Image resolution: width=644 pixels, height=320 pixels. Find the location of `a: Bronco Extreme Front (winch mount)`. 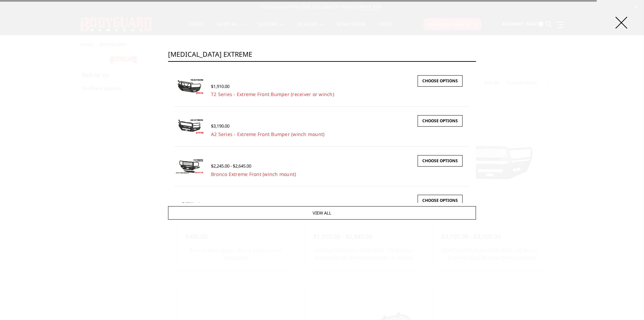

a: Bronco Extreme Front (winch mount) is located at coordinates (254, 174).